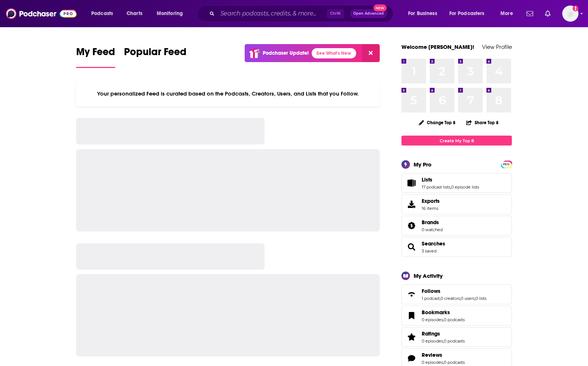  Describe the element at coordinates (575, 8) in the screenshot. I see `svg: Add a profile image` at that location.